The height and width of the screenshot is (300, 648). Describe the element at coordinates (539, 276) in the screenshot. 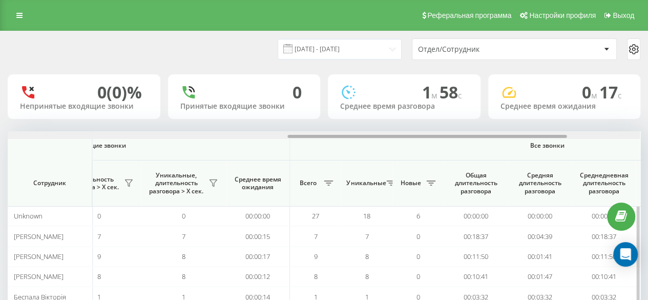

I see `td: 00:01:47` at that location.